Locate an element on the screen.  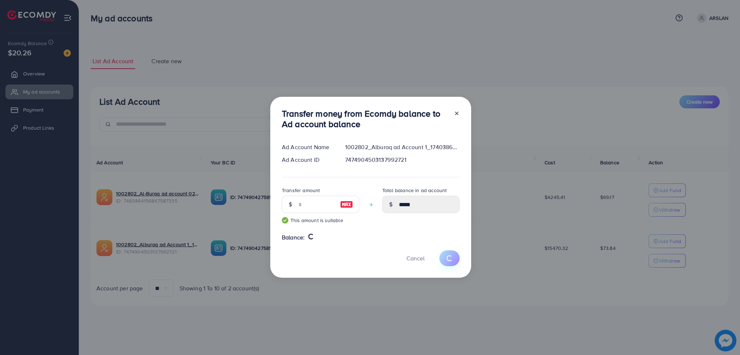
div: 7474904503137992721 is located at coordinates (402, 160).